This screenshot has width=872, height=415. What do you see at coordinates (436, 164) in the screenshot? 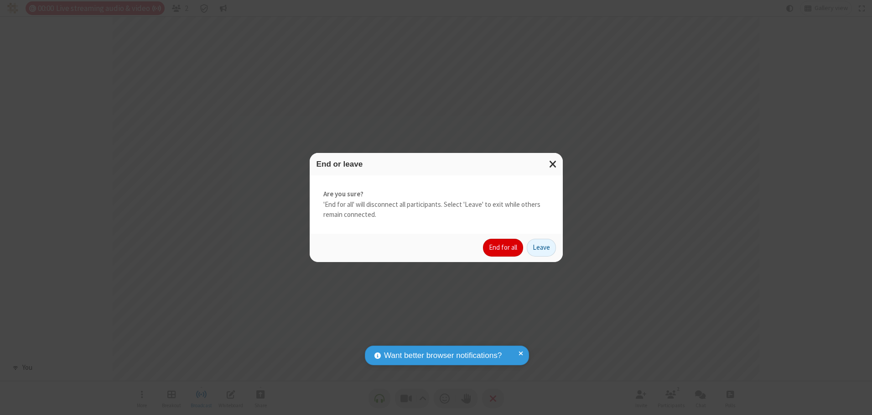
I see `h3: End or leave` at bounding box center [436, 164].